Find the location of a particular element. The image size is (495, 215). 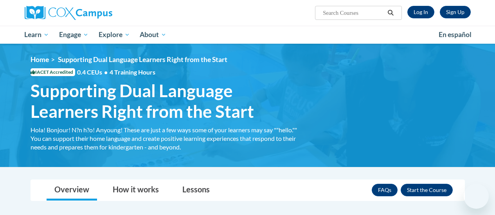

a: Overview is located at coordinates (72, 190).